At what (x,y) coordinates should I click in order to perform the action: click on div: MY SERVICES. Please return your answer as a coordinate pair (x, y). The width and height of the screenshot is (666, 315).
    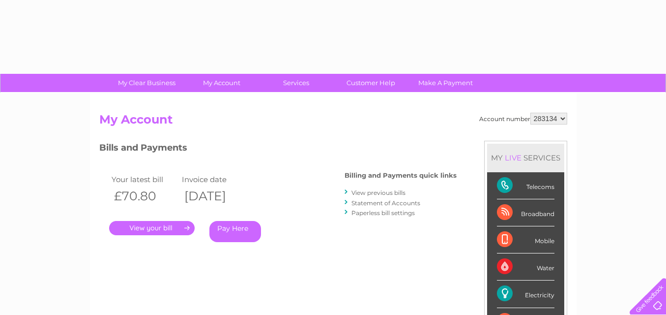
    Looking at the image, I should click on (526, 157).